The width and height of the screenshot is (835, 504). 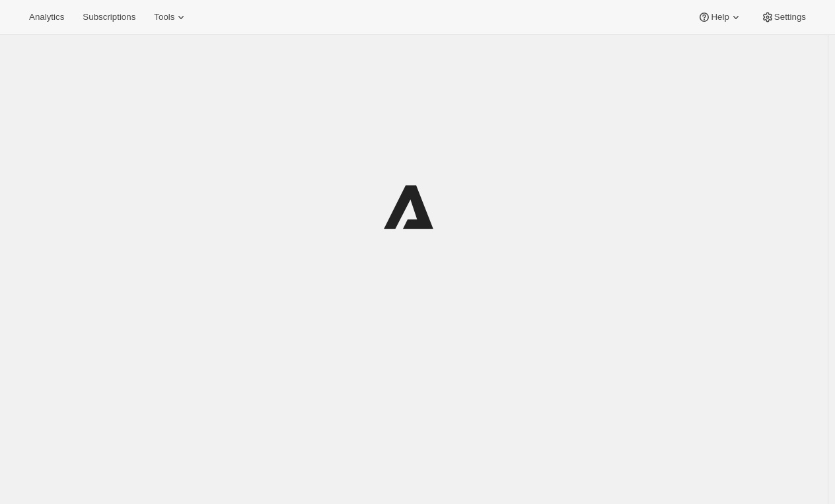 What do you see at coordinates (109, 17) in the screenshot?
I see `button: Subscriptions` at bounding box center [109, 17].